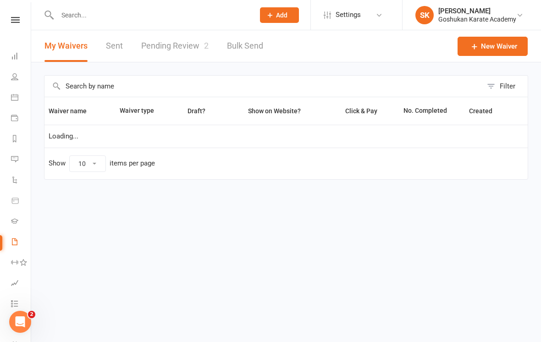 Image resolution: width=541 pixels, height=342 pixels. I want to click on a: Calendar, so click(21, 98).